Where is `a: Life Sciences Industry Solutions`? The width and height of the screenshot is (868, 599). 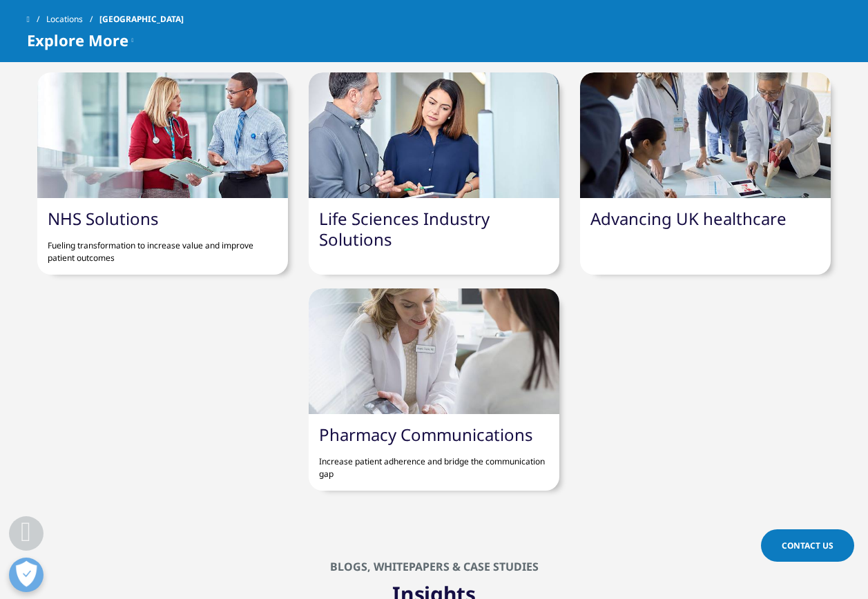
a: Life Sciences Industry Solutions is located at coordinates (404, 229).